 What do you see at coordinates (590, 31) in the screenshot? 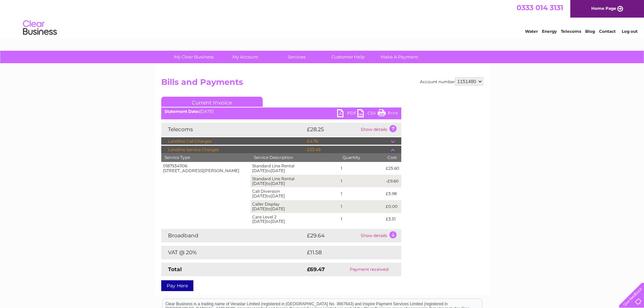
I see `a: Blog` at bounding box center [590, 31].